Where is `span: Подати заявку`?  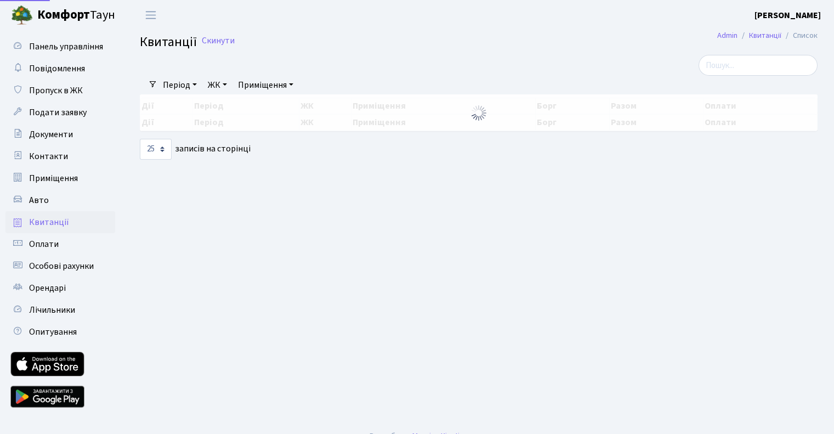
span: Подати заявку is located at coordinates (58, 112).